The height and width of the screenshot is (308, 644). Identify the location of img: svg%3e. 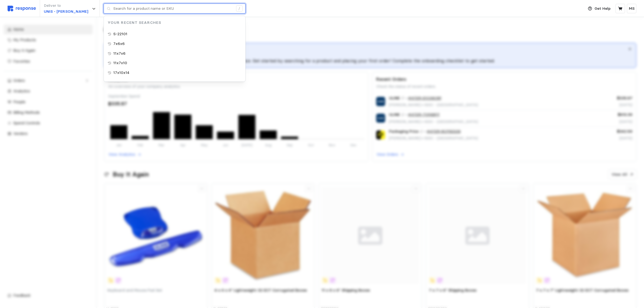
(22, 8).